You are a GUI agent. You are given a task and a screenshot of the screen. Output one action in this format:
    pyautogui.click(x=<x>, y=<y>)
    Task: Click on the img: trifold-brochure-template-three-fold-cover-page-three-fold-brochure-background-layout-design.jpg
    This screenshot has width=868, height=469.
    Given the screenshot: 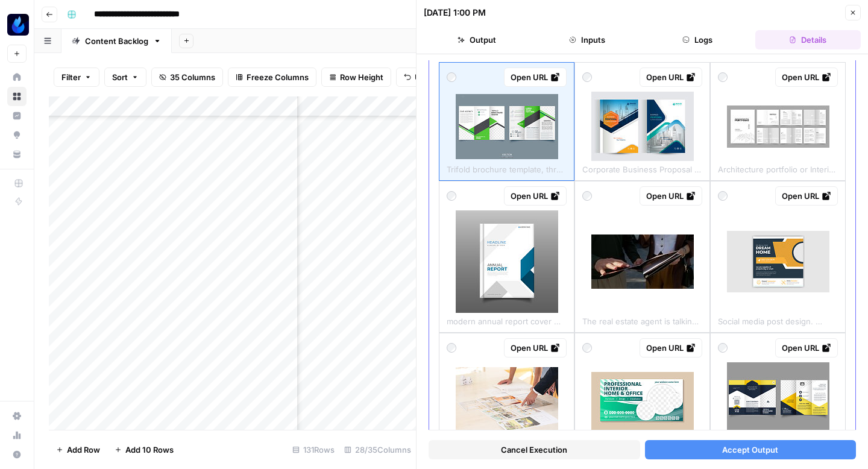 What is the action you would take?
    pyautogui.click(x=507, y=126)
    